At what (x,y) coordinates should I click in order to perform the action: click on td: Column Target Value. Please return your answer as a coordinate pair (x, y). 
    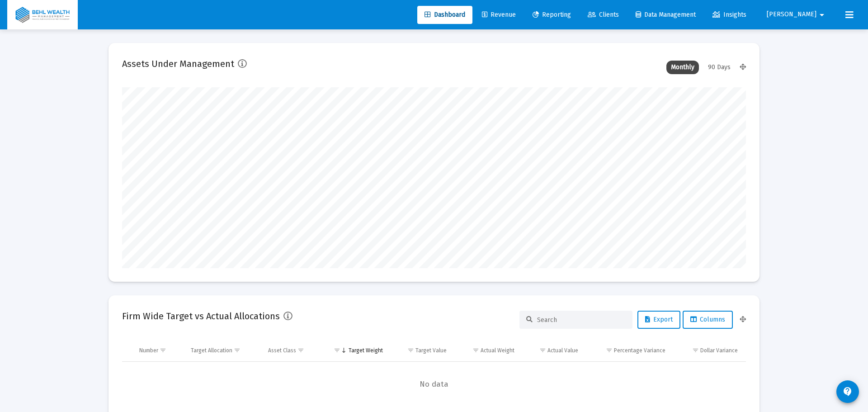
    Looking at the image, I should click on (421, 350).